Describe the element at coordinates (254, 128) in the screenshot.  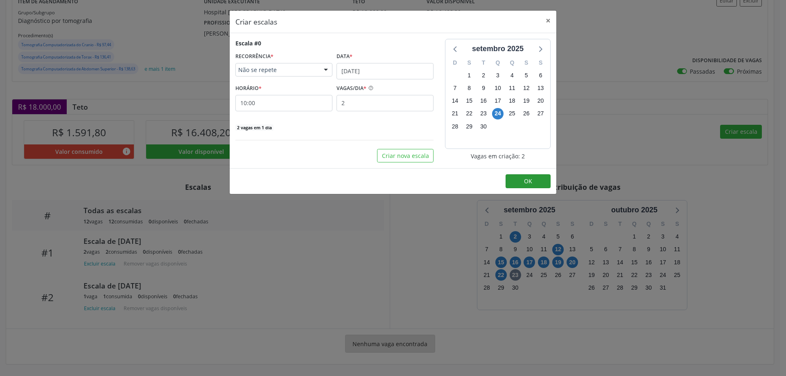
I see `span: 2 vagas em 1 dia` at that location.